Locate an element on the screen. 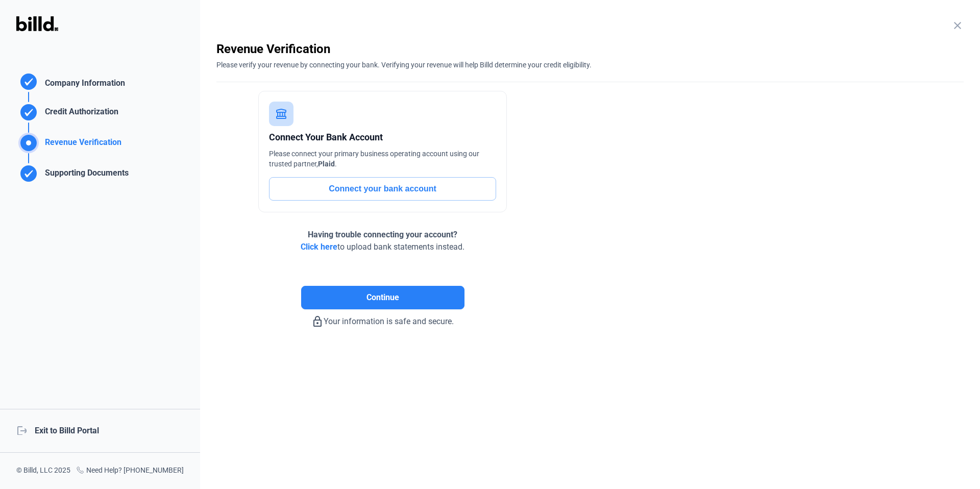 The width and height of the screenshot is (980, 489). button: Connect your bank account is located at coordinates (383, 189).